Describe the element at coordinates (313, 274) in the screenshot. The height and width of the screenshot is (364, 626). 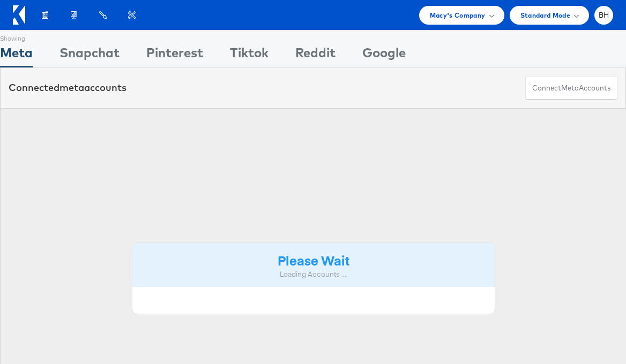
I see `div: Loading Accounts ....` at that location.